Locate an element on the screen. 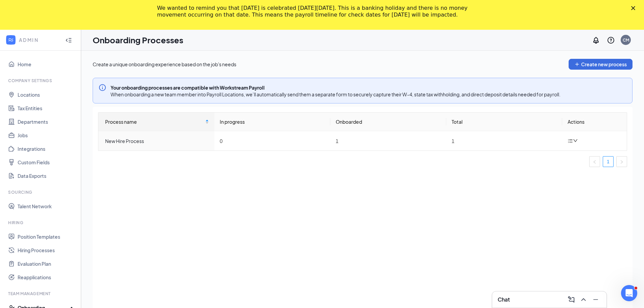  a: Locations is located at coordinates (46, 95).